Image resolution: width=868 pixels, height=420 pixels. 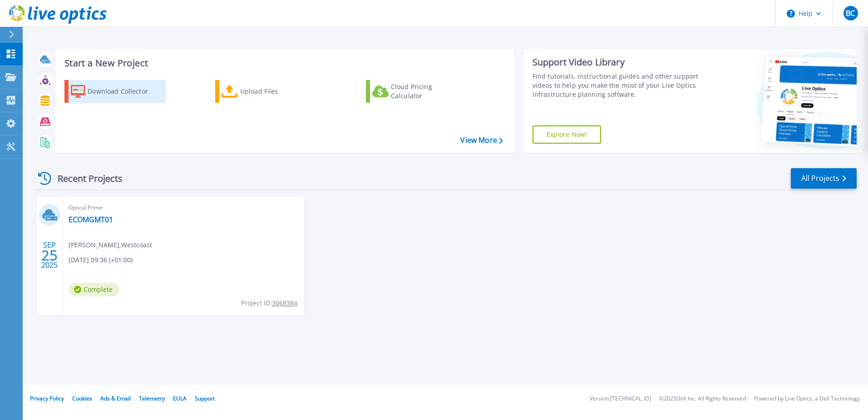 What do you see at coordinates (284, 63) in the screenshot?
I see `h3: Start a New Project` at bounding box center [284, 63].